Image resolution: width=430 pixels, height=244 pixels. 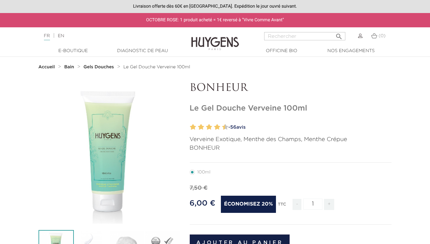 I want to click on a: E-Boutique, so click(x=73, y=51).